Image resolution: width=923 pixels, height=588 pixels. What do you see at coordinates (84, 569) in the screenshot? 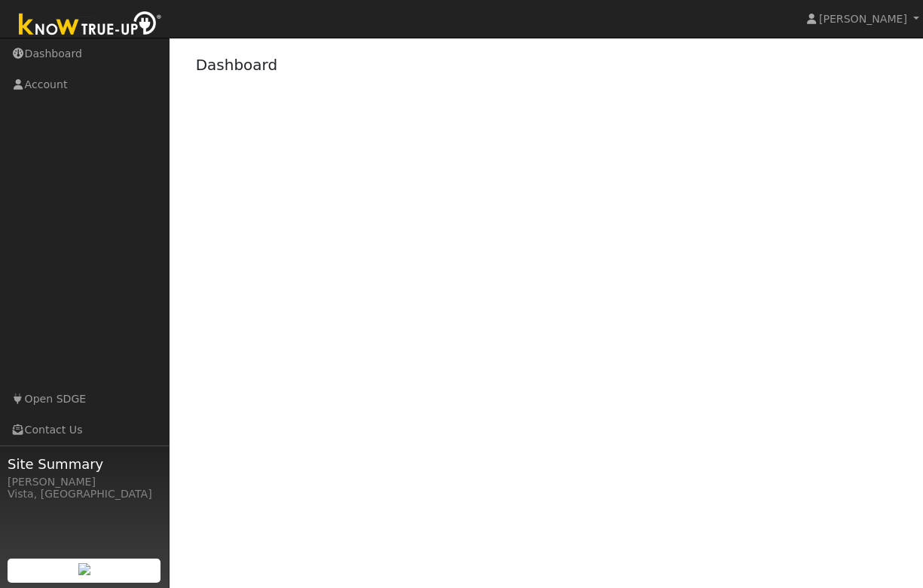
I see `img: retrieve` at bounding box center [84, 569].